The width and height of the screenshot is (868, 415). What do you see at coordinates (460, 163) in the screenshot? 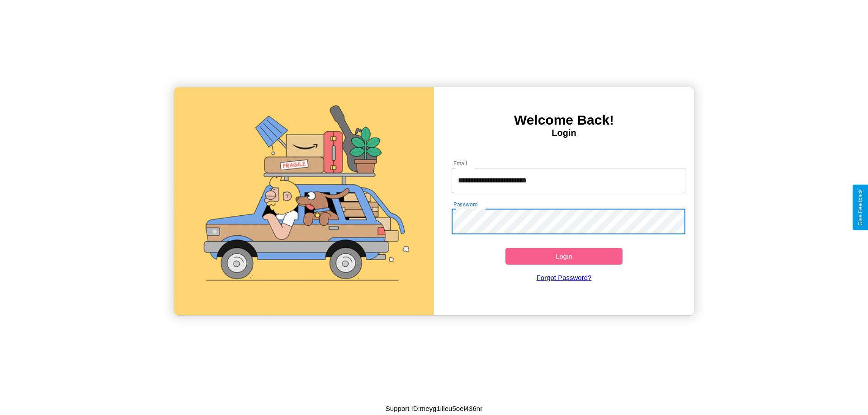
I see `label: Email` at bounding box center [460, 163].